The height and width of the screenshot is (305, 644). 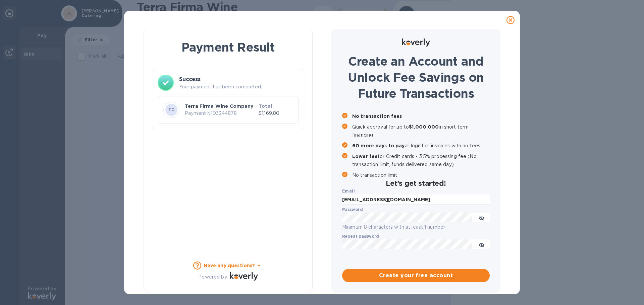 I want to click on input: Enter email address, so click(x=416, y=200).